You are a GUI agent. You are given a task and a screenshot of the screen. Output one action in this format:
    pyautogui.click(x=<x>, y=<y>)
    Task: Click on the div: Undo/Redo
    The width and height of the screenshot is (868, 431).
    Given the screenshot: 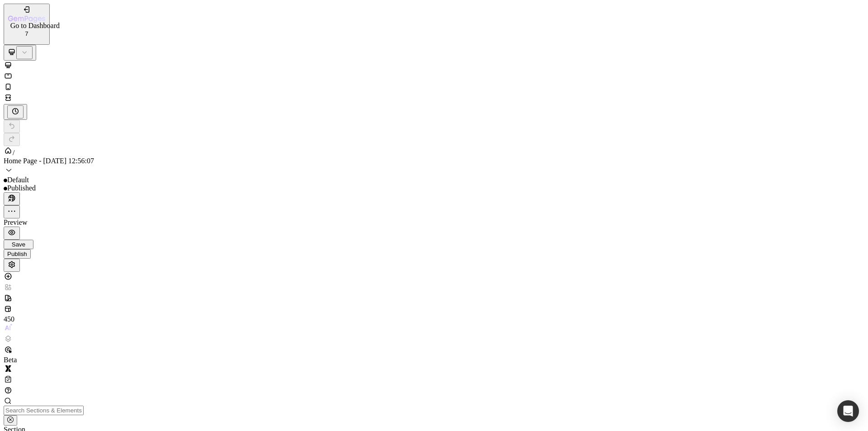 What is the action you would take?
    pyautogui.click(x=434, y=133)
    